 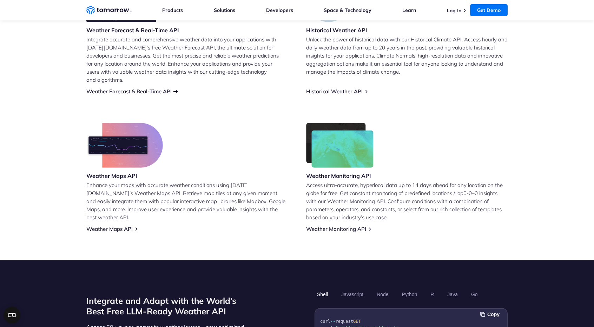 What do you see at coordinates (491, 315) in the screenshot?
I see `button: Copy` at bounding box center [491, 315].